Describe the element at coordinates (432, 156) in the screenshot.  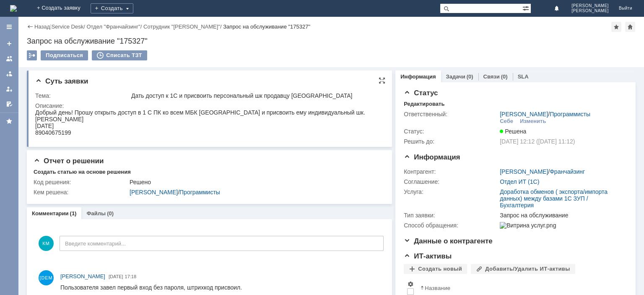
I see `span: Информация` at that location.